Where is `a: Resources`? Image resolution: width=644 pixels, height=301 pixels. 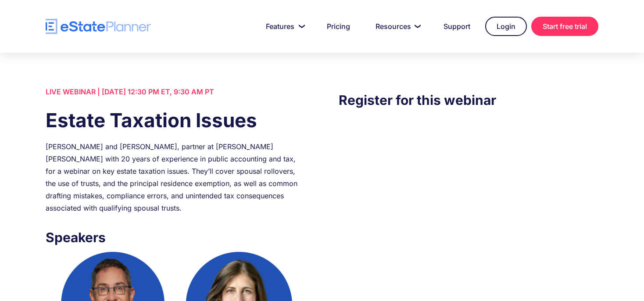
a: Resources is located at coordinates (396, 27).